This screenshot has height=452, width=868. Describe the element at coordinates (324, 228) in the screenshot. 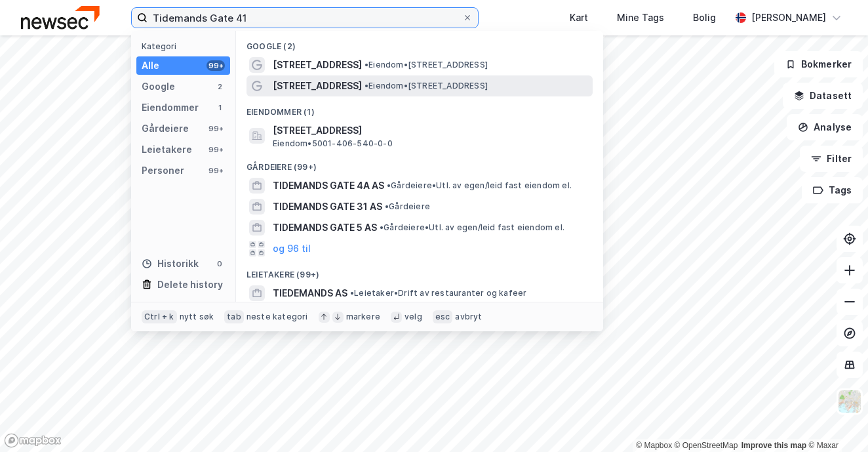

I see `span: TIDEMANDS GATE 5 AS` at that location.